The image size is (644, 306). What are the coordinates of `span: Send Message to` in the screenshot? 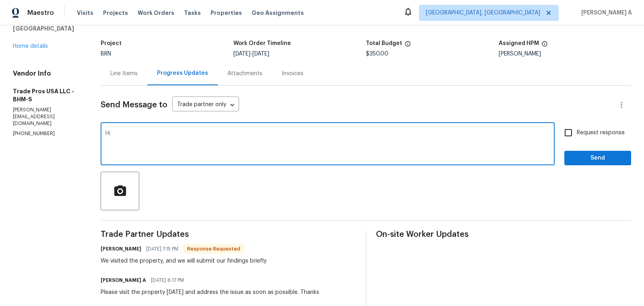 It's located at (134, 105).